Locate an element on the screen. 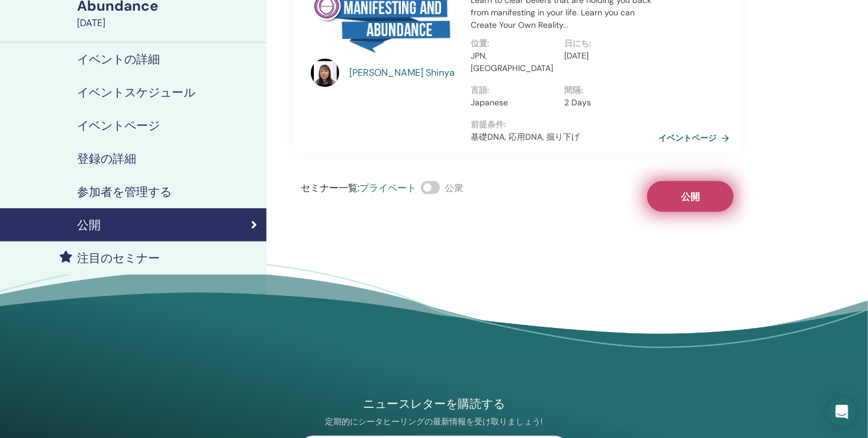  h4: 公開 is located at coordinates (89, 225).